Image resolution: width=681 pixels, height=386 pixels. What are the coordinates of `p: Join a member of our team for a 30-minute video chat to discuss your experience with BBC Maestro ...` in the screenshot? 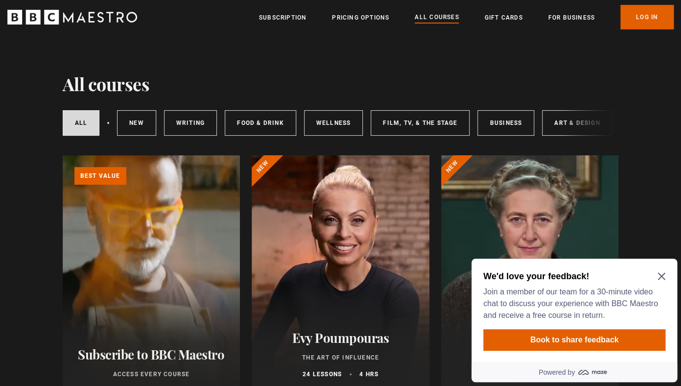 It's located at (105, 49).